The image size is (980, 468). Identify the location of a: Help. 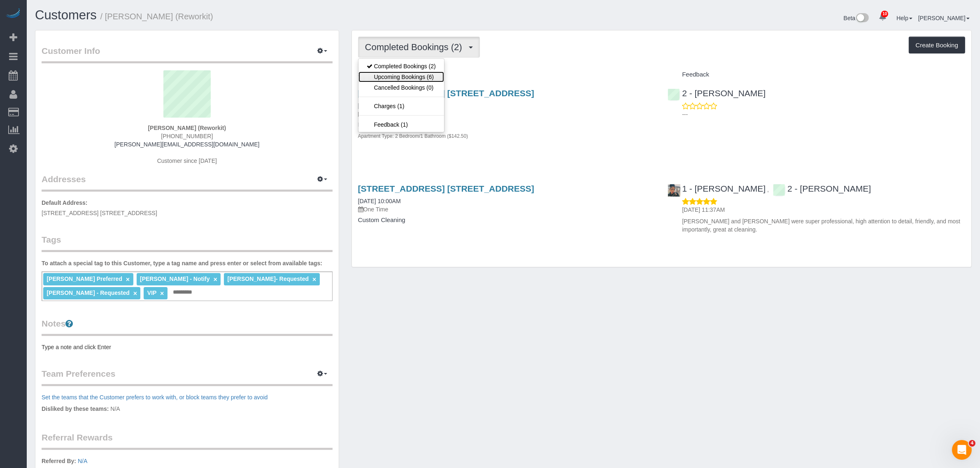
(904, 18).